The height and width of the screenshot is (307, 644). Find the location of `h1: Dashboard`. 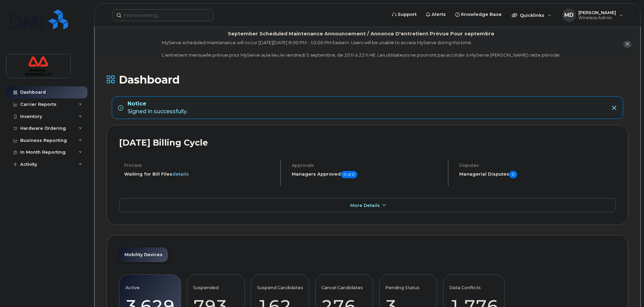

h1: Dashboard is located at coordinates (368, 79).